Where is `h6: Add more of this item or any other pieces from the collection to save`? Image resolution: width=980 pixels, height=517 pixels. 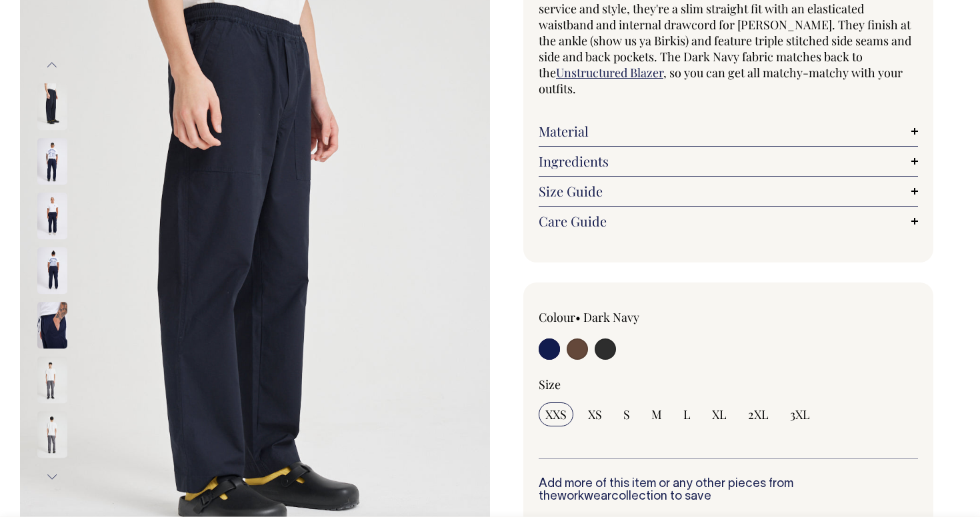
h6: Add more of this item or any other pieces from the collection to save is located at coordinates (728, 492).